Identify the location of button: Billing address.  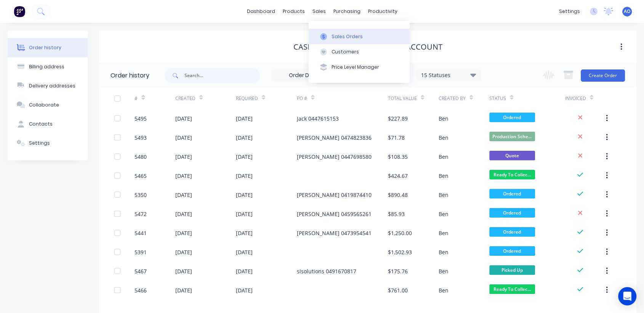
(47, 67).